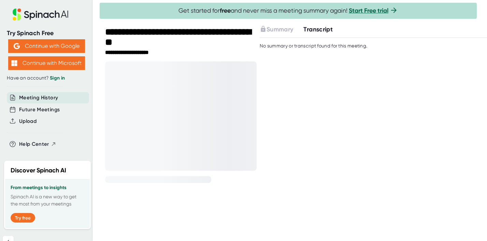 This screenshot has height=241, width=487. What do you see at coordinates (47, 200) in the screenshot?
I see `p: Spinach AI is a new way to get the most from your meetings` at bounding box center [47, 200].